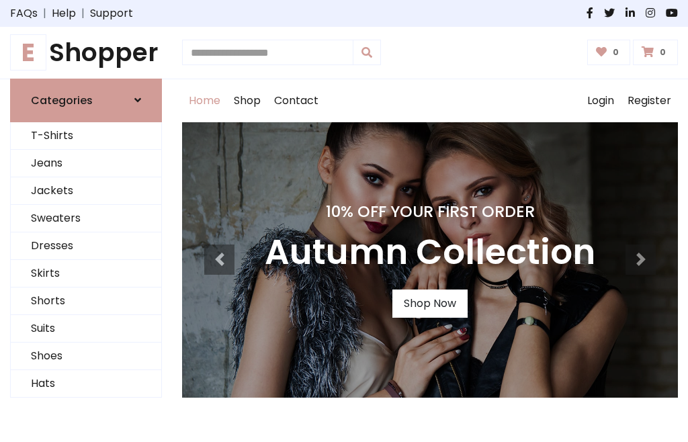  What do you see at coordinates (24, 13) in the screenshot?
I see `a: FAQs` at bounding box center [24, 13].